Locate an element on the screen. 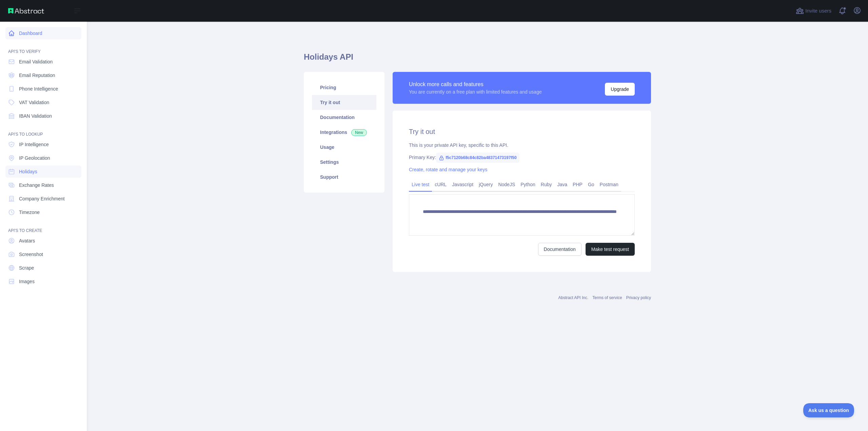 This screenshot has width=868, height=431. span: Timezone is located at coordinates (29, 212).